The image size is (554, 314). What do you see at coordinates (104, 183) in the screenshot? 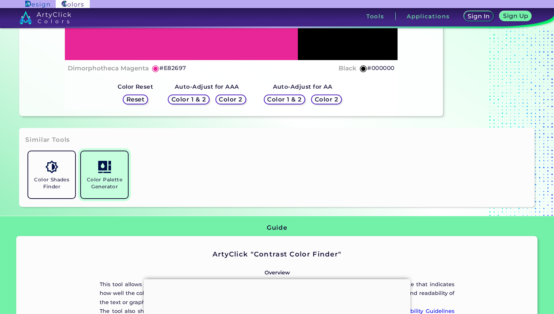
I see `h5: Color Palette Generator` at bounding box center [104, 183].